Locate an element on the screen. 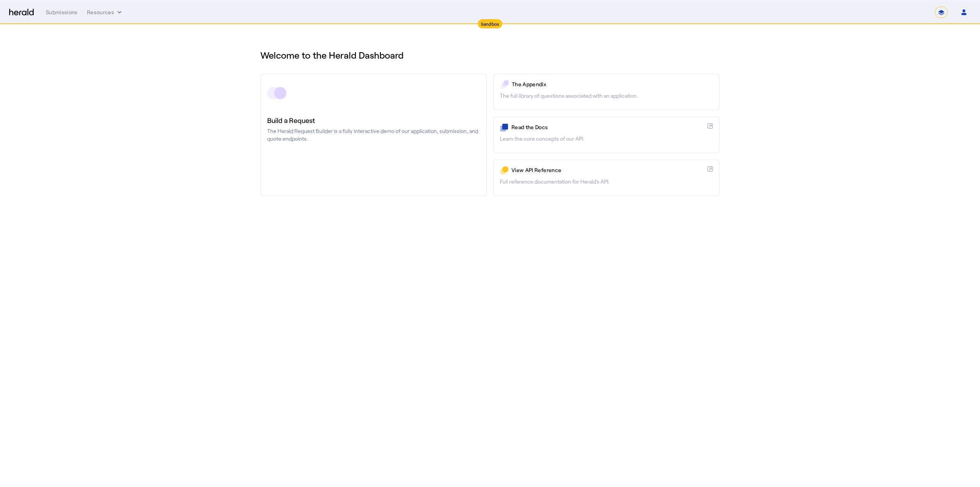 This screenshot has width=980, height=487. p: Read the Docs is located at coordinates (608, 127).